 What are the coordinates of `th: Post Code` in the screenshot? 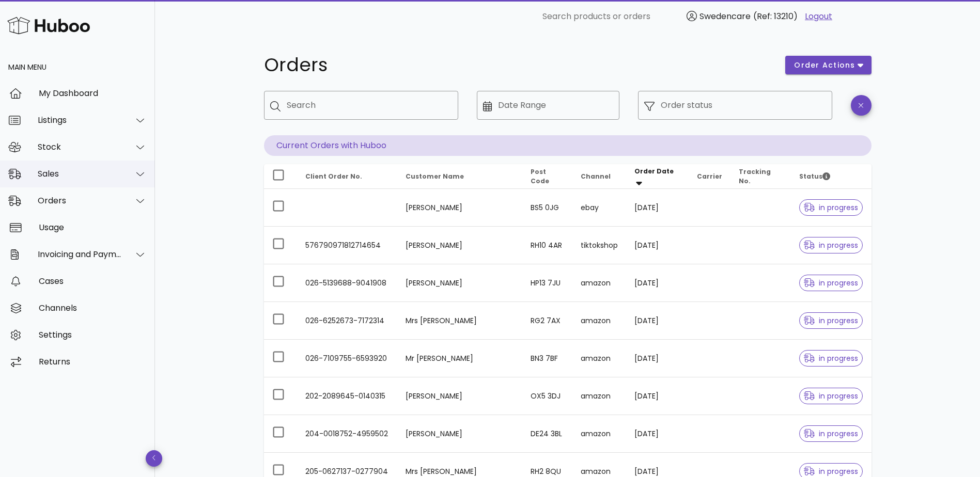 It's located at (547, 177).